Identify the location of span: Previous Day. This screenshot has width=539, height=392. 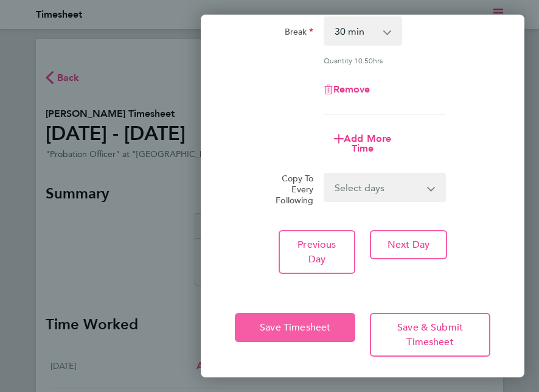
(317, 252).